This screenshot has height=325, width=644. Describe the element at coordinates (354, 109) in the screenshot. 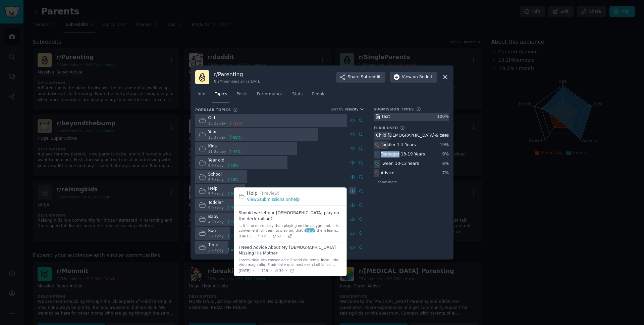

I see `button: Velocity` at that location.